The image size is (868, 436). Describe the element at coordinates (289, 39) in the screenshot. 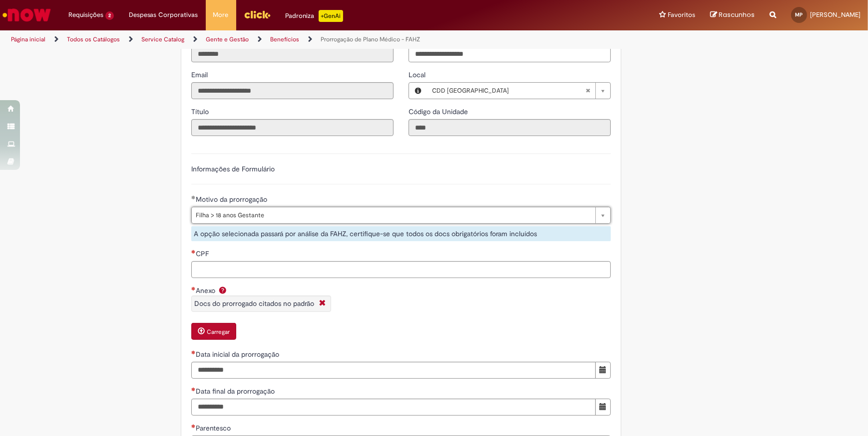

I see `ul: Trilhas de página` at that location.